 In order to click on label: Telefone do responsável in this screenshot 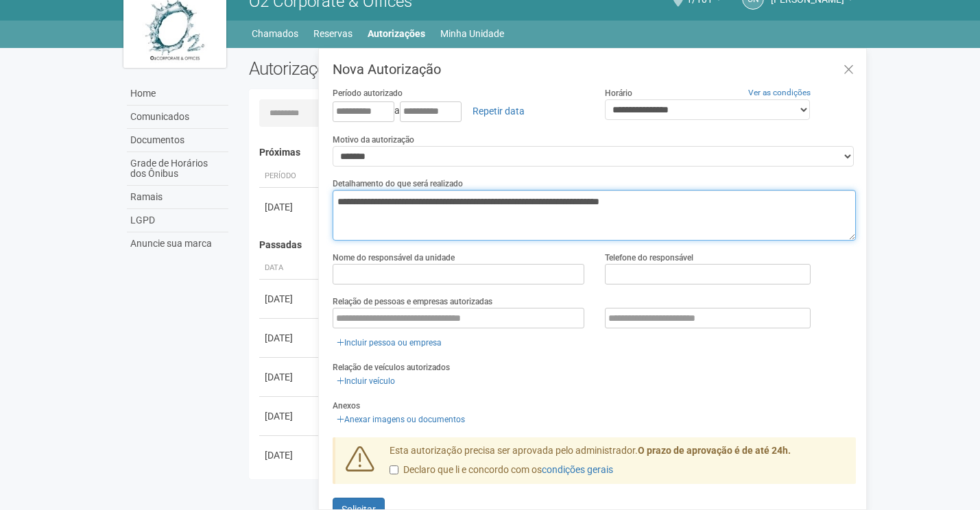, I will do `click(649, 258)`.